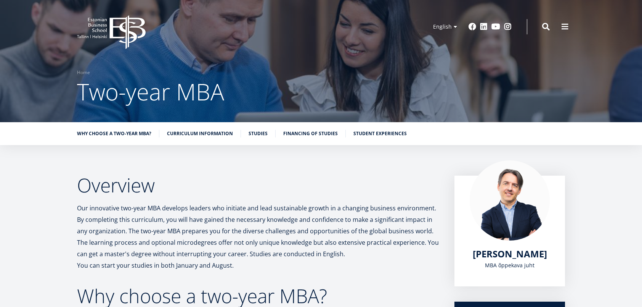 The height and width of the screenshot is (307, 642). Describe the element at coordinates (484, 27) in the screenshot. I see `a: Linkedin` at that location.